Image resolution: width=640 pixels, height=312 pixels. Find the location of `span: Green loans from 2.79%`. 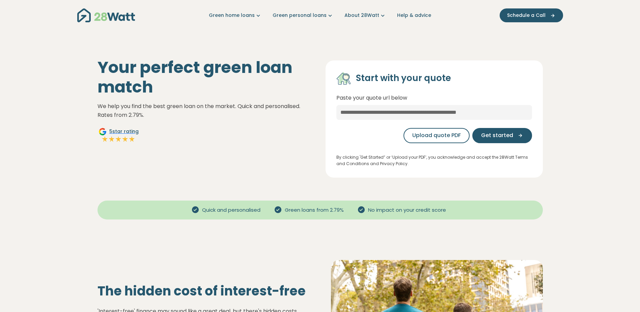

span: Green loans from 2.79% is located at coordinates (314, 210).